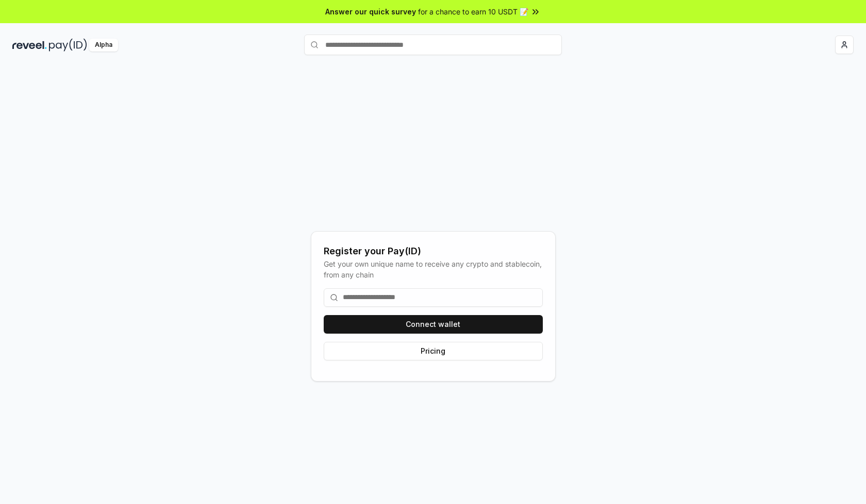 This screenshot has height=504, width=866. I want to click on img: pay_id, so click(68, 45).